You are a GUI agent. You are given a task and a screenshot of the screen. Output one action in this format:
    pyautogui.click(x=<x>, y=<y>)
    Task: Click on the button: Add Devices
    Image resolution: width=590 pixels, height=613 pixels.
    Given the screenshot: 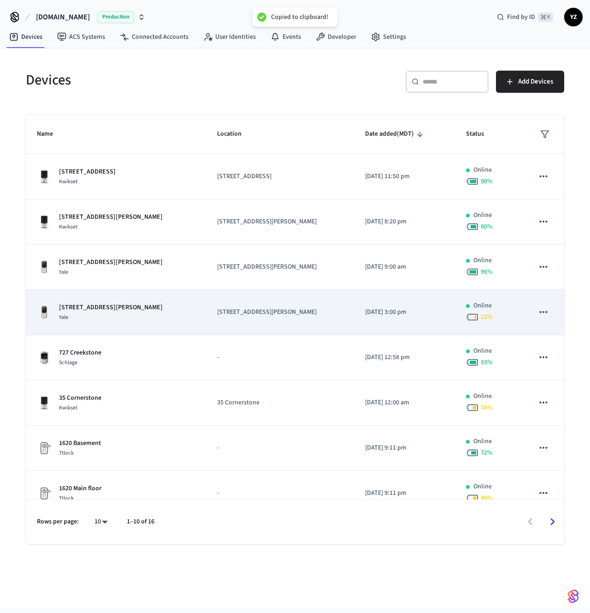 What is the action you would take?
    pyautogui.click(x=531, y=82)
    